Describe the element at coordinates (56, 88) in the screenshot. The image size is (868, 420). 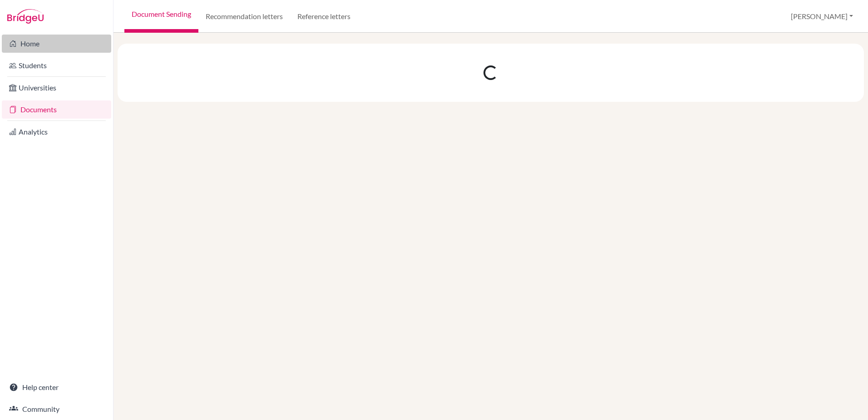
I see `a: Universities` at that location.